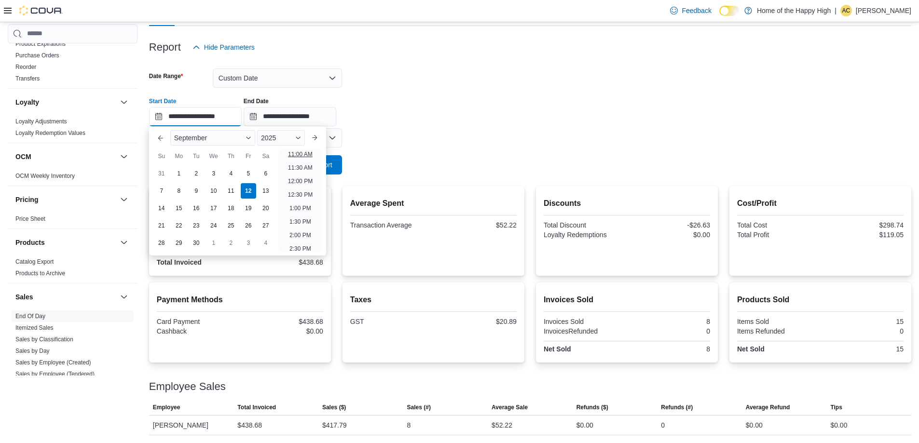 This screenshot has height=443, width=919. What do you see at coordinates (41, 44) in the screenshot?
I see `a: Product Expirations` at bounding box center [41, 44].